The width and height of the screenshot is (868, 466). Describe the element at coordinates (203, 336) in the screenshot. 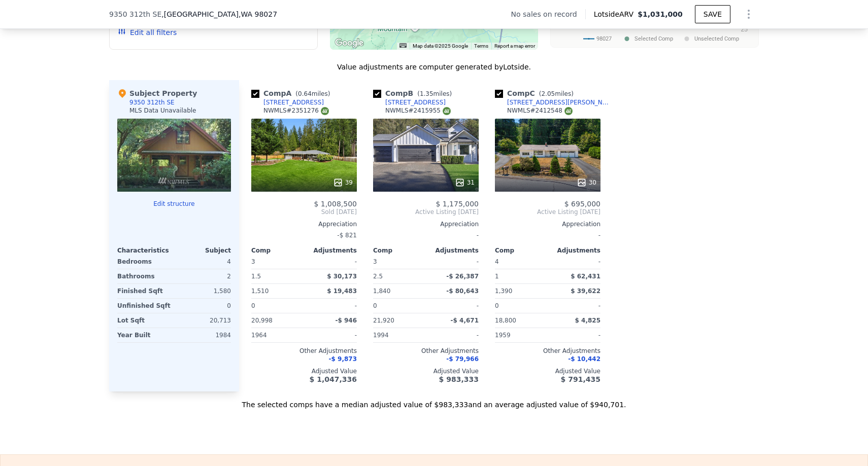

I see `div: 1984` at that location.